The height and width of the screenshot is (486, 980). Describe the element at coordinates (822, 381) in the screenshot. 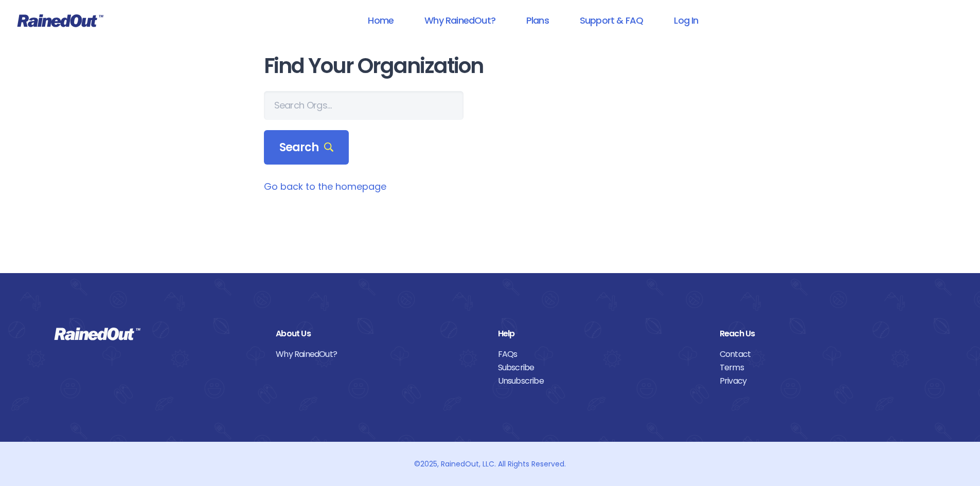

I see `a: Privacy` at that location.